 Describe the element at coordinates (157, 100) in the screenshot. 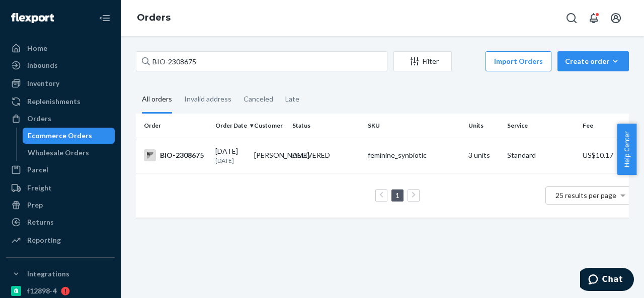

I see `div: All orders` at that location.